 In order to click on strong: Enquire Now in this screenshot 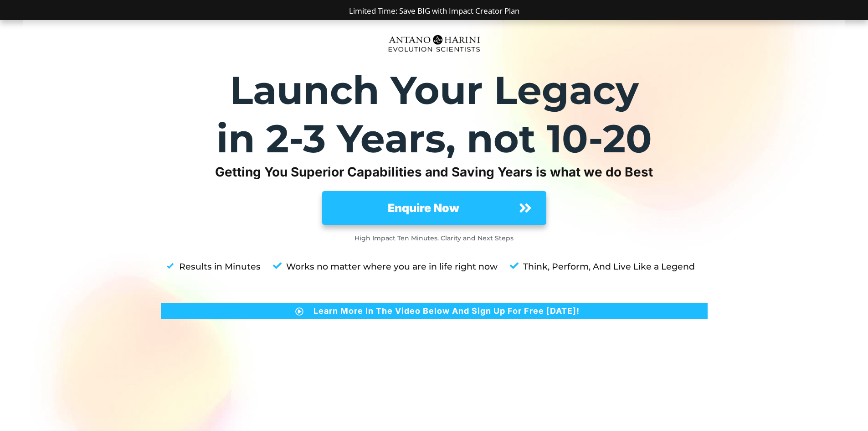, I will do `click(423, 208)`.